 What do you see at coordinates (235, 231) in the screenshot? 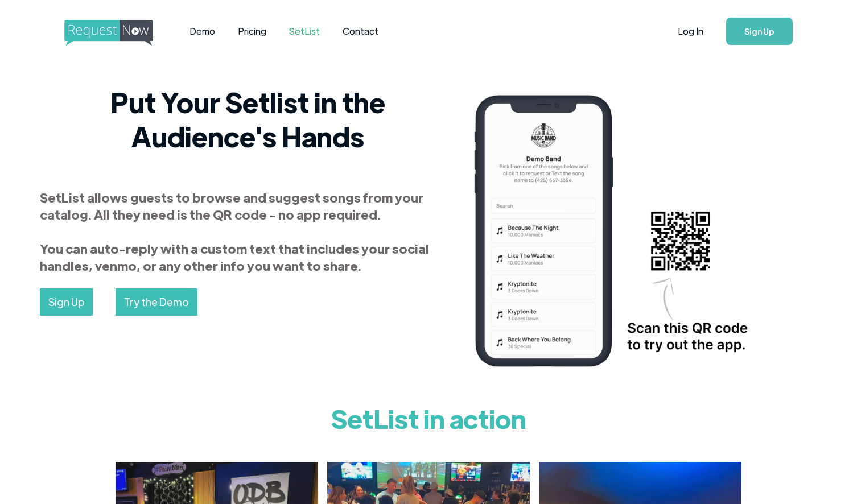
I see `strong: SetList allows guests to browse and suggest songs from your catalog. All they need is the QR code...` at bounding box center [235, 231].